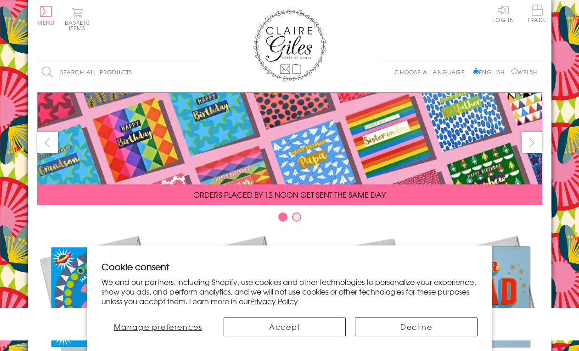  What do you see at coordinates (47, 142) in the screenshot?
I see `button: prev` at bounding box center [47, 142].